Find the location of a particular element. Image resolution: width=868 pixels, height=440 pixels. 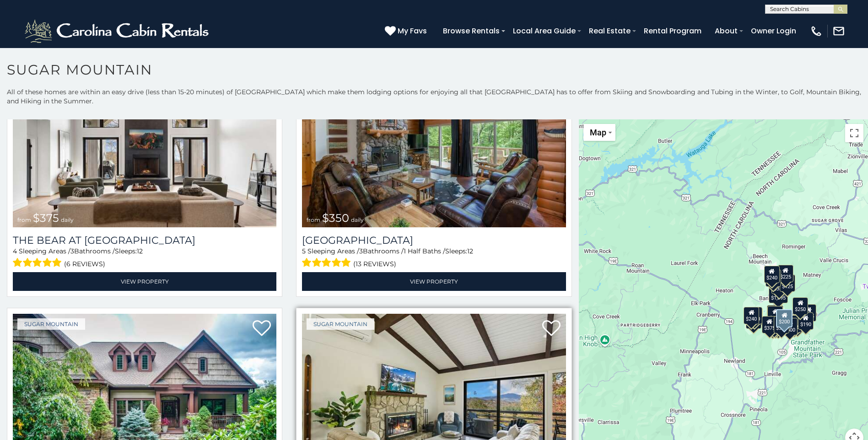

span: 1 Half Baths / is located at coordinates (424, 251).